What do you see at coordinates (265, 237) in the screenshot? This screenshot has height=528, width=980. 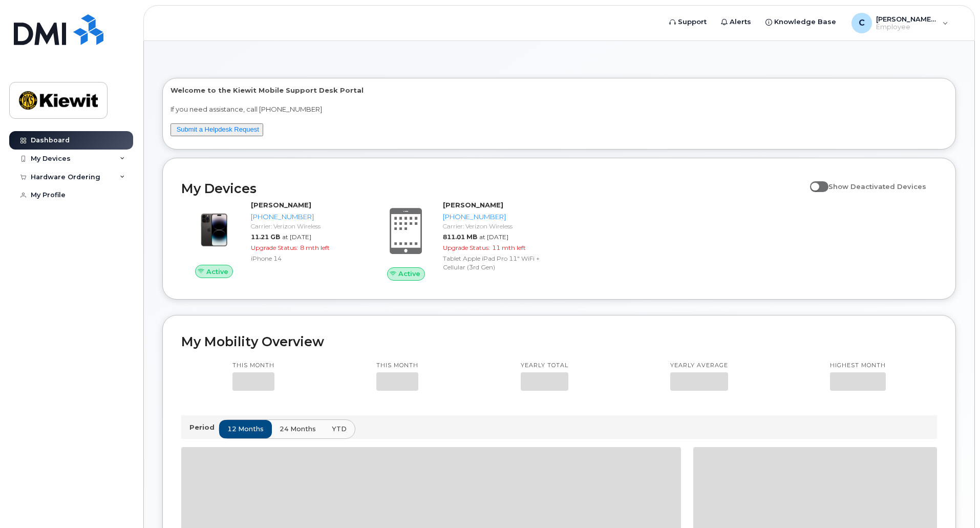 I see `span: 11.21 GB` at bounding box center [265, 237].